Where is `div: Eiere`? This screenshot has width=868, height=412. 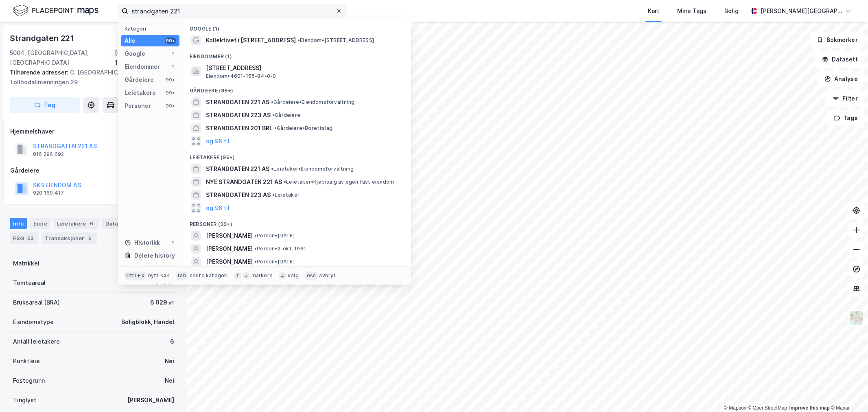
div: Eiere is located at coordinates (40, 223).